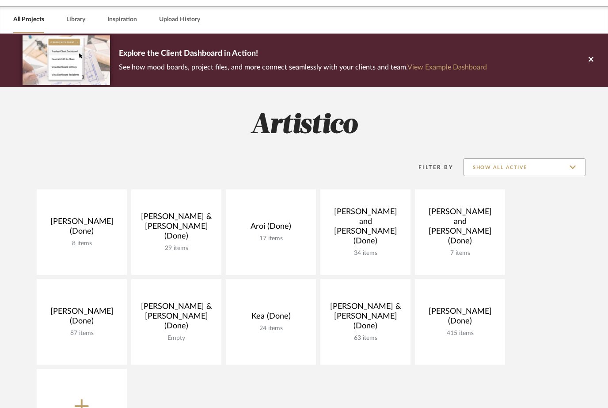 The width and height of the screenshot is (608, 408). What do you see at coordinates (271, 328) in the screenshot?
I see `div: 24 items` at bounding box center [271, 328].